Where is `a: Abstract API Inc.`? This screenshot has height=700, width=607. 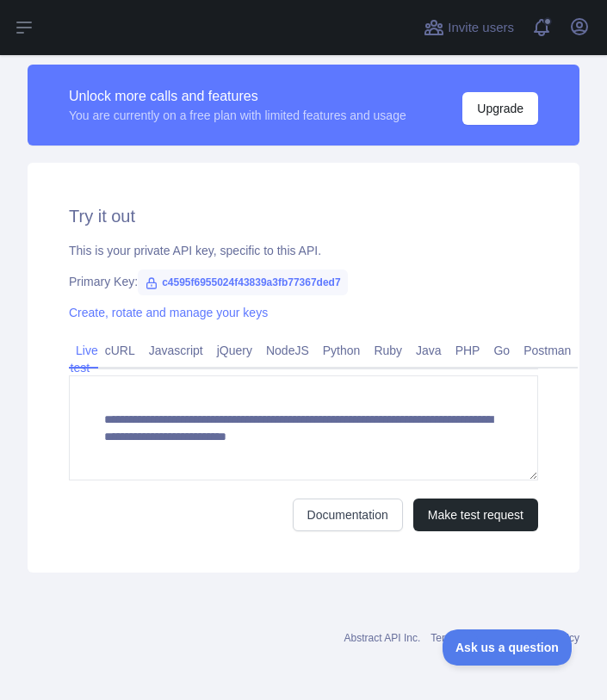
a: Abstract API Inc. is located at coordinates (382, 638).